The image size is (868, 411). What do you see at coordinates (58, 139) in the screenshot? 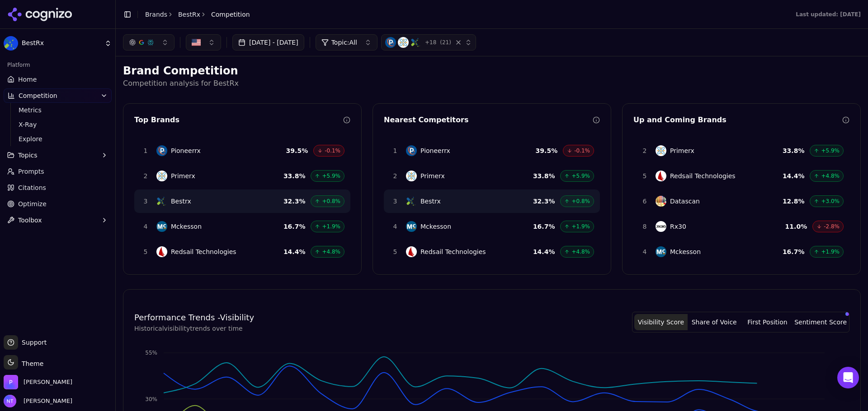
I see `a: Explore` at bounding box center [58, 139].